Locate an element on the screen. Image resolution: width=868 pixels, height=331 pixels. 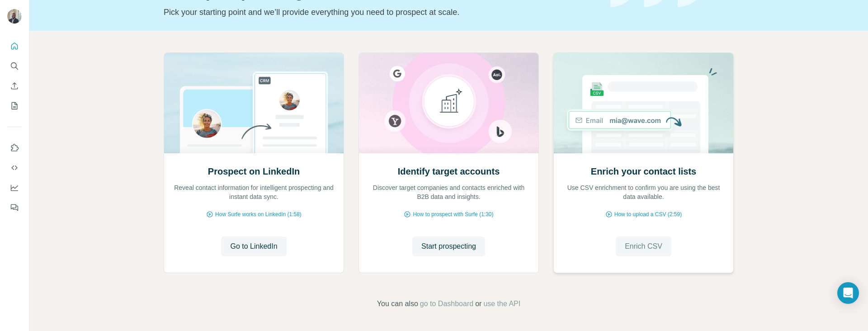
button: Dashboard is located at coordinates (14, 187).